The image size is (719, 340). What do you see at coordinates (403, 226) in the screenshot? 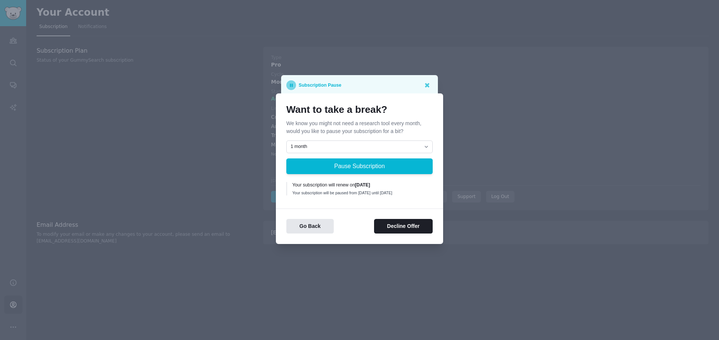
I see `button: Decline Offer` at bounding box center [403, 226].